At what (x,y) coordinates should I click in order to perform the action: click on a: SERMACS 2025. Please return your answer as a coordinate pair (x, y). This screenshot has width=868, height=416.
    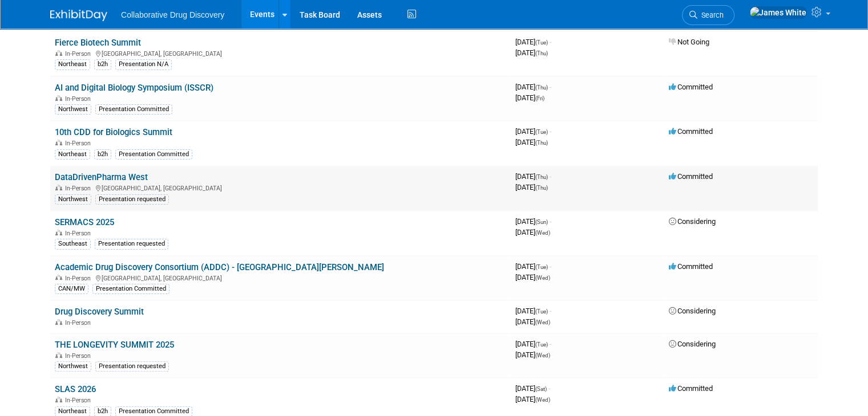
    Looking at the image, I should click on (85, 222).